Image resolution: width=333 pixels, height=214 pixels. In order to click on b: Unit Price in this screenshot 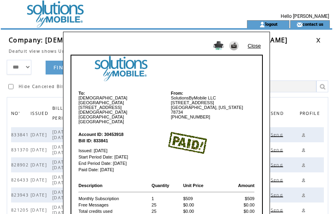, I will do `click(193, 185)`.